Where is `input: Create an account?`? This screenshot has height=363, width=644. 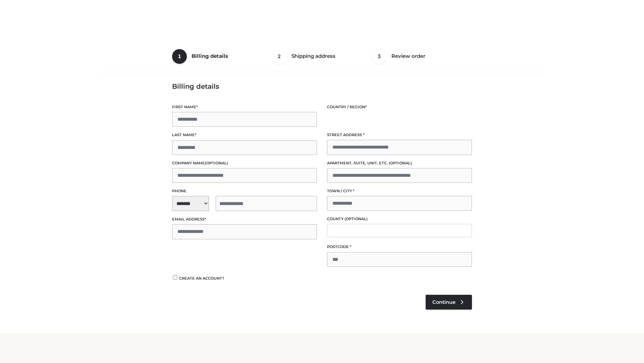 input: Create an account? is located at coordinates (175, 277).